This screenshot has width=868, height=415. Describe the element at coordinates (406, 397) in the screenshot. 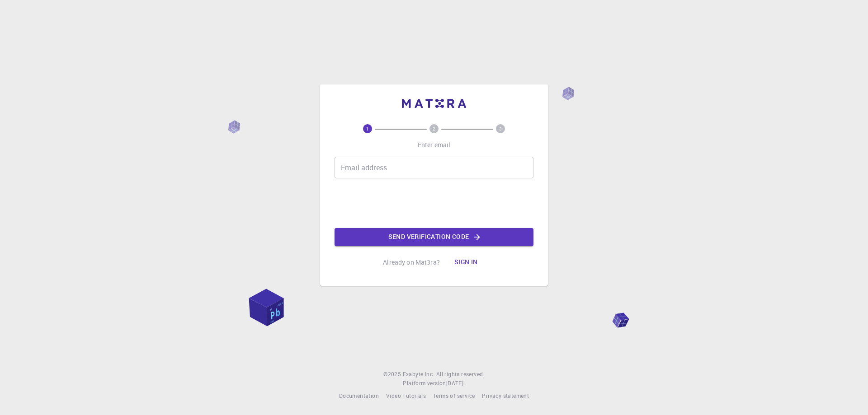

I see `a: Video Tutorials` at that location.